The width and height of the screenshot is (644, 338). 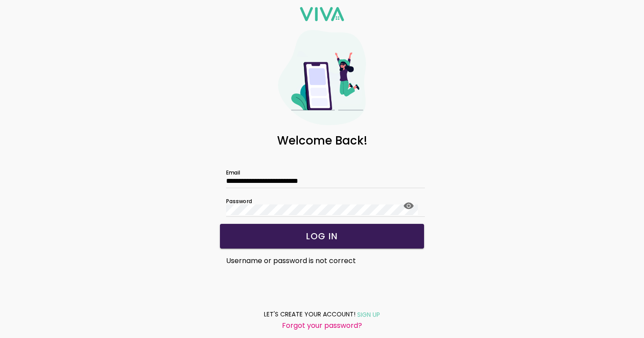 What do you see at coordinates (322, 236) in the screenshot?
I see `ion-button: LOG IN` at bounding box center [322, 236].